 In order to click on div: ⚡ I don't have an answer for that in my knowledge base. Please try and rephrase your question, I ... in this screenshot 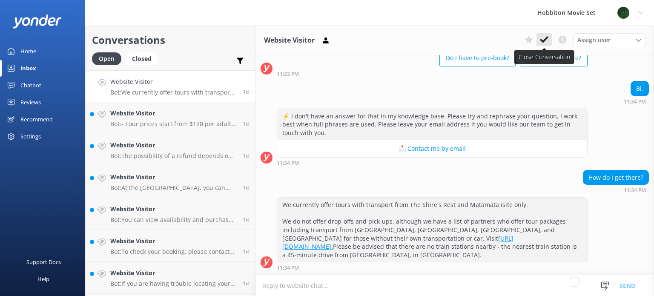, I will do `click(432, 124)`.